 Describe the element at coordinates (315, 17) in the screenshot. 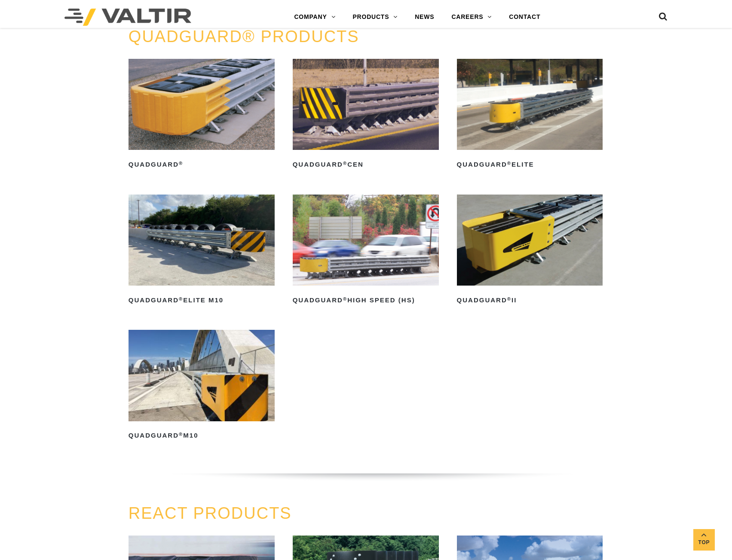

I see `a: COMPANY` at that location.